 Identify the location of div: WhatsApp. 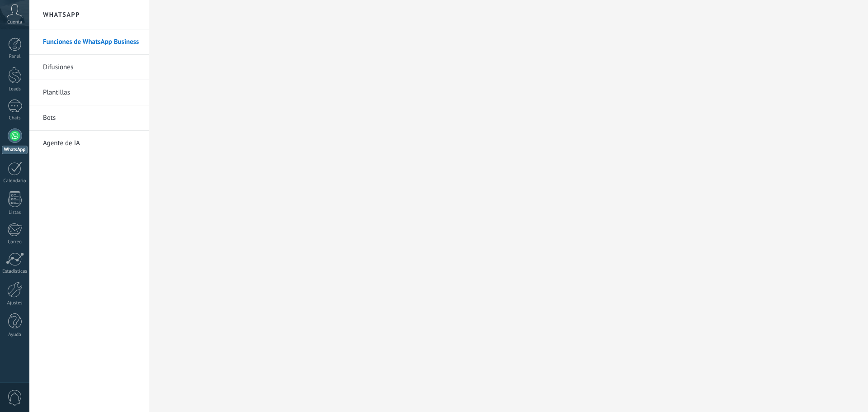
(15, 150).